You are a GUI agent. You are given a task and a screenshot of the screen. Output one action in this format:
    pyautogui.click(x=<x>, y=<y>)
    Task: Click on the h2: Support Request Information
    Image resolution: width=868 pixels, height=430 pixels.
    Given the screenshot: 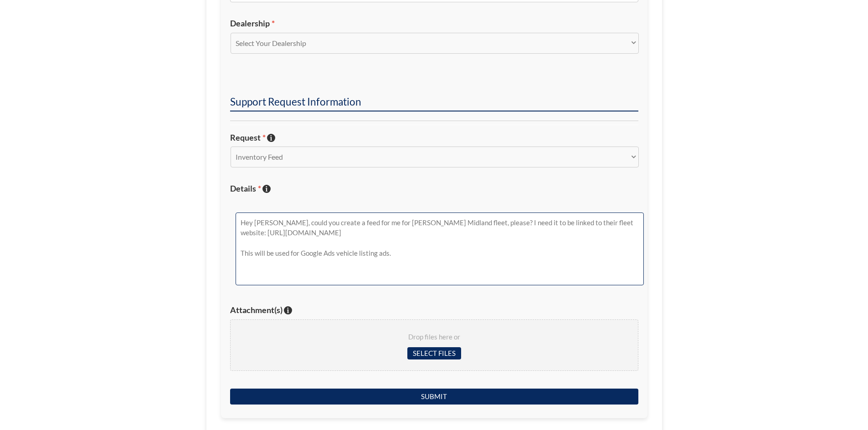 What is the action you would take?
    pyautogui.click(x=434, y=103)
    